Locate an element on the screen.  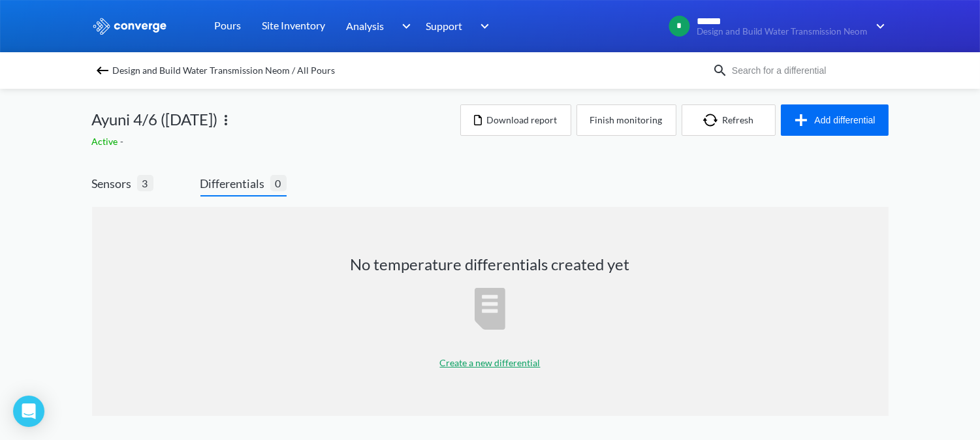
img: icon-plus.svg is located at coordinates (803, 120).